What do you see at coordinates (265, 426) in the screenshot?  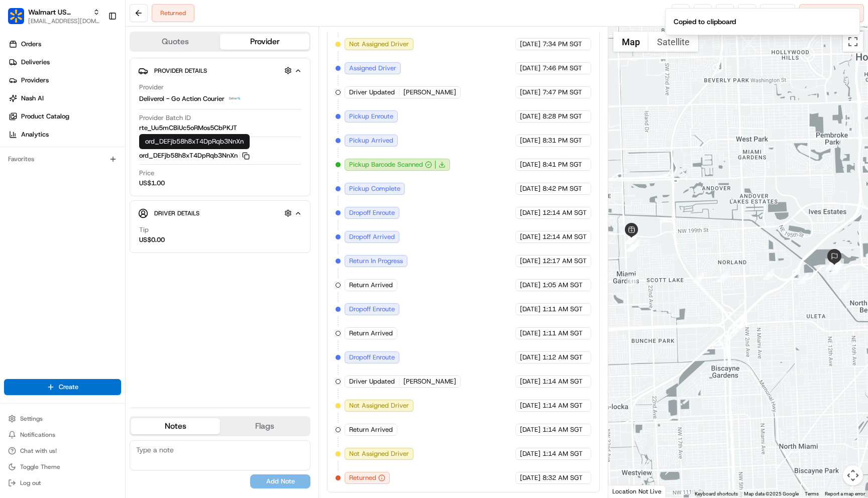 I see `button: Flags` at bounding box center [265, 426].